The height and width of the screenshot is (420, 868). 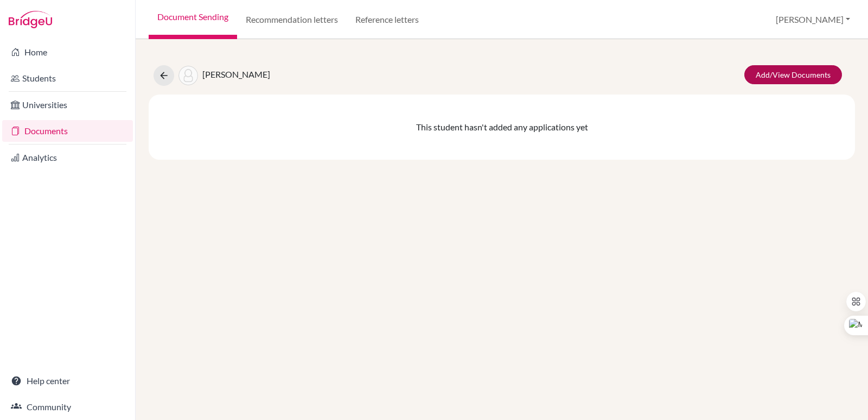 What do you see at coordinates (30, 19) in the screenshot?
I see `img: Bridge-U` at bounding box center [30, 19].